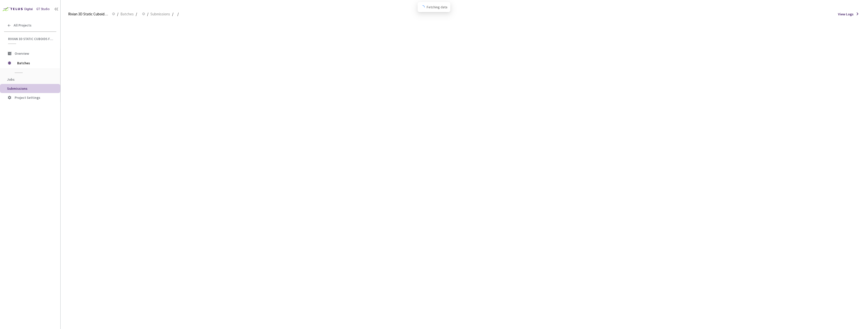  Describe the element at coordinates (423, 7) in the screenshot. I see `span: loading` at that location.